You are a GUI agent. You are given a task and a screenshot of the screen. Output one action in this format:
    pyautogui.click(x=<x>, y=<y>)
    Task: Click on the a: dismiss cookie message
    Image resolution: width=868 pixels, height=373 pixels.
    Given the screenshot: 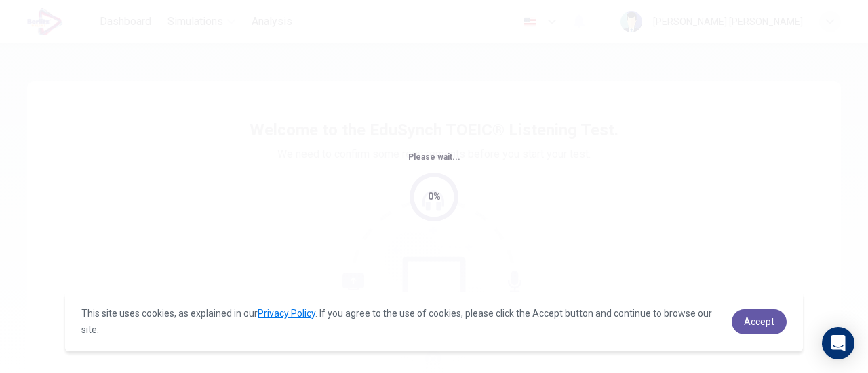 What is the action you would take?
    pyautogui.click(x=759, y=322)
    